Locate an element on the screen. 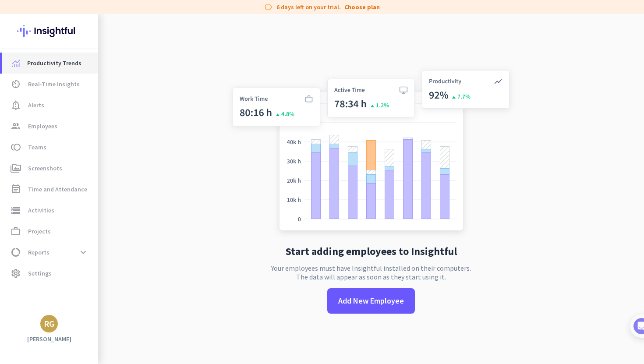 The image size is (644, 364). p: Your employees must have Insightful installed on their computers. The data will appear as soon as... is located at coordinates (371, 273).